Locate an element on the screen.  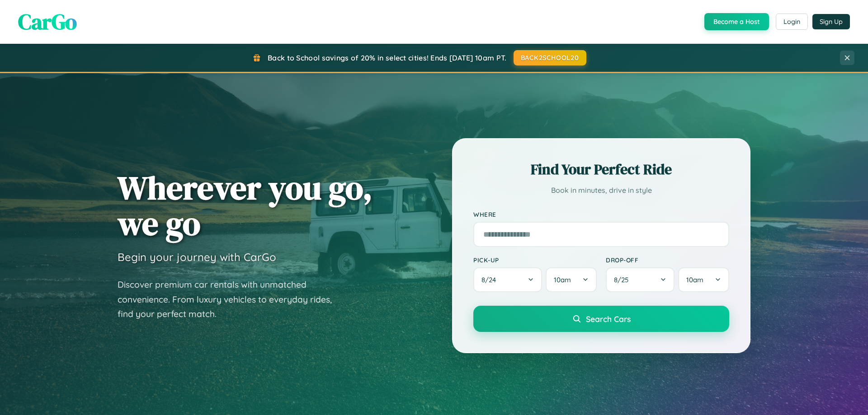
label: Drop-off is located at coordinates (667, 260).